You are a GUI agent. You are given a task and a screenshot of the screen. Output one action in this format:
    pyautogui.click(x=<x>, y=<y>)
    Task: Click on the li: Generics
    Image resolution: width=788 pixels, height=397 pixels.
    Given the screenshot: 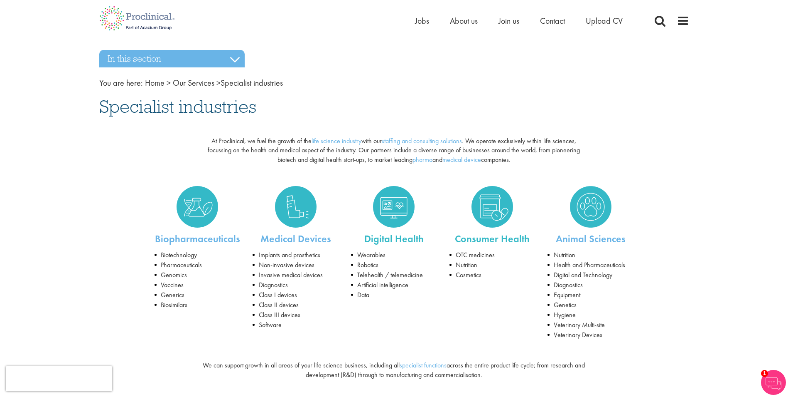 What is the action you would take?
    pyautogui.click(x=197, y=295)
    